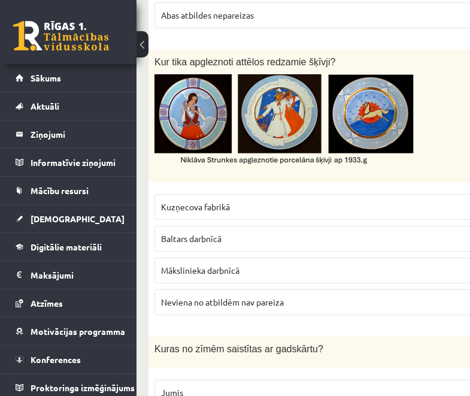 The height and width of the screenshot is (396, 470). I want to click on legend: Informatīvie ziņojumi, so click(76, 162).